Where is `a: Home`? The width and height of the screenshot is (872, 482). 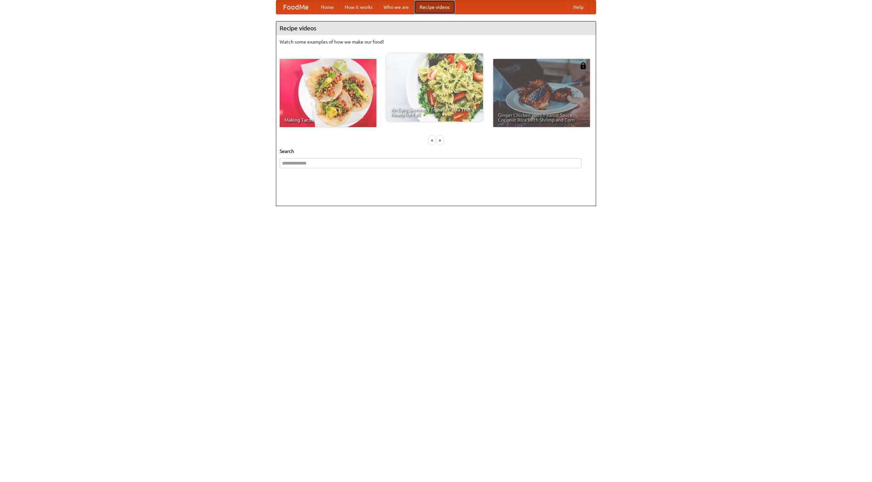 a: Home is located at coordinates (327, 7).